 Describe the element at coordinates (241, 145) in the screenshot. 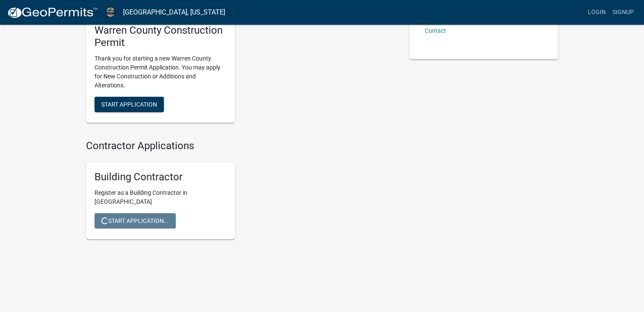

I see `h4: Contractor Applications` at that location.